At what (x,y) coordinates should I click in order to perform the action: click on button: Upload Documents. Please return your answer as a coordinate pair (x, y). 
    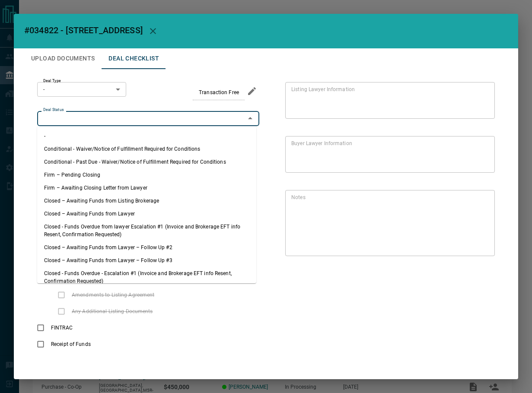
    Looking at the image, I should click on (63, 59).